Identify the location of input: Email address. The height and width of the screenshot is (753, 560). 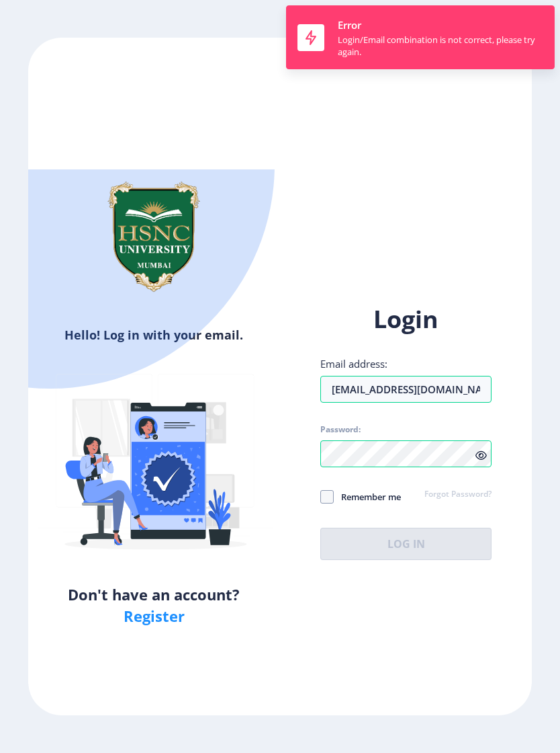
(405, 390).